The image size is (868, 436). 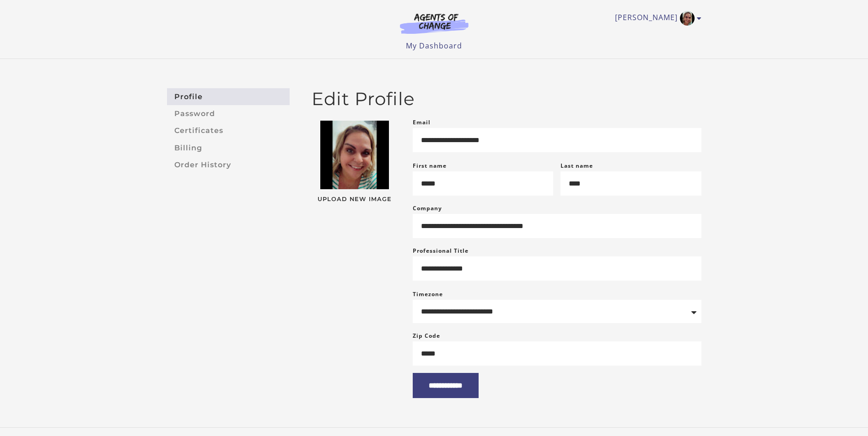 I want to click on label: Professional Title, so click(x=440, y=251).